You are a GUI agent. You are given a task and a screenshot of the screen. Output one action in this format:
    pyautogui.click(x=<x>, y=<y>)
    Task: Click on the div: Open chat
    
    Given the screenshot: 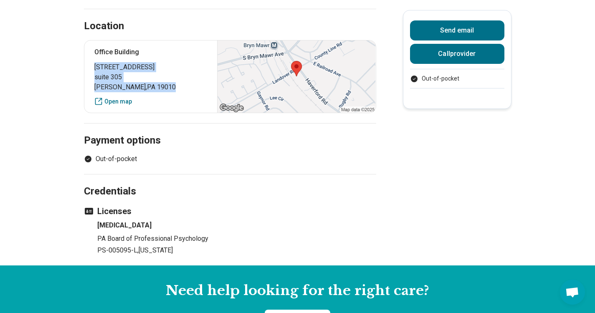 What is the action you would take?
    pyautogui.click(x=572, y=292)
    